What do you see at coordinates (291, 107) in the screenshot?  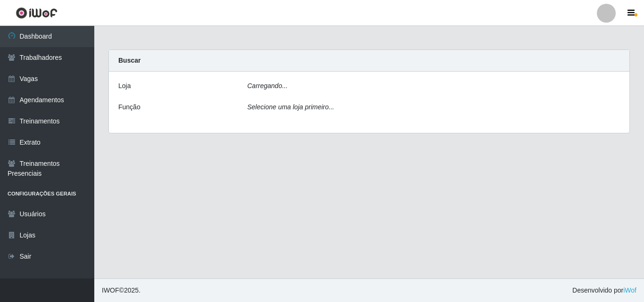 I see `i: Selecione uma loja primeiro...` at bounding box center [291, 107].